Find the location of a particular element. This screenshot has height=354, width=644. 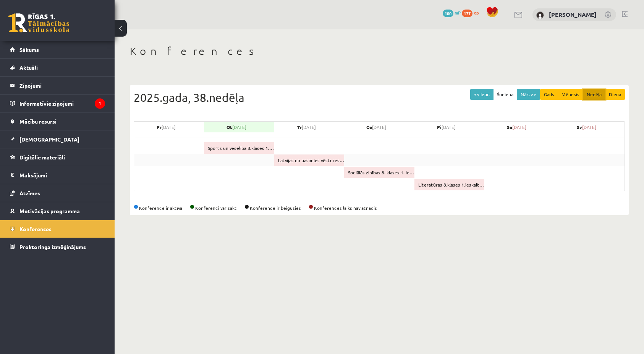

legend: Informatīvie ziņojumi is located at coordinates (62, 103).